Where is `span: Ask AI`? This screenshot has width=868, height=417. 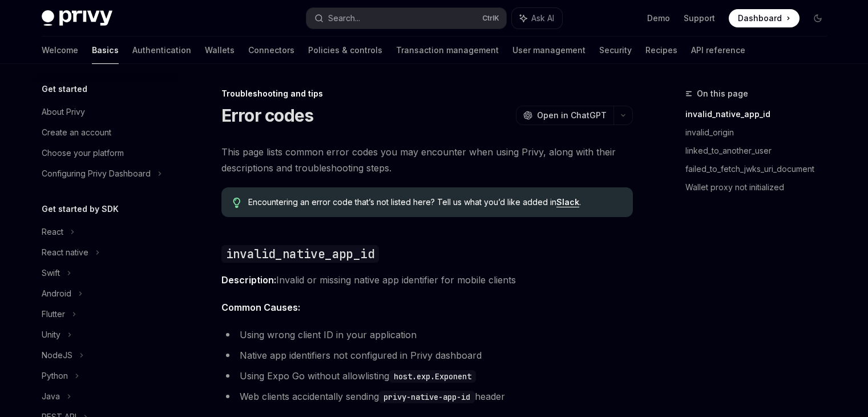
span: Ask AI is located at coordinates (543, 18).